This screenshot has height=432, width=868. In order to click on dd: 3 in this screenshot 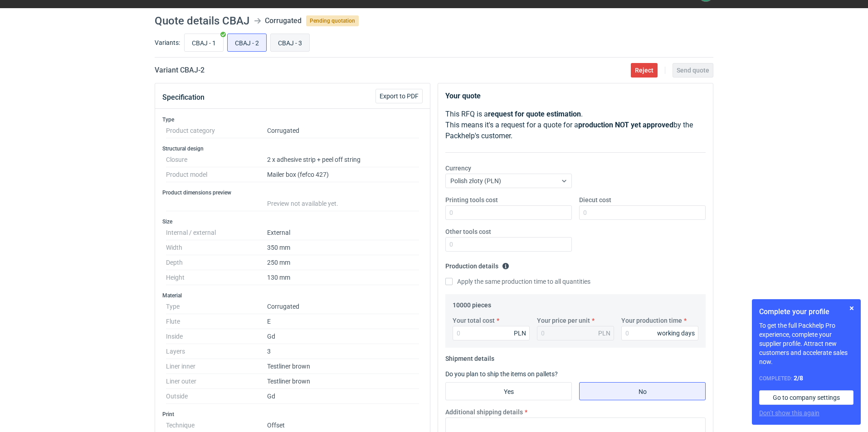, I will do `click(343, 352)`.